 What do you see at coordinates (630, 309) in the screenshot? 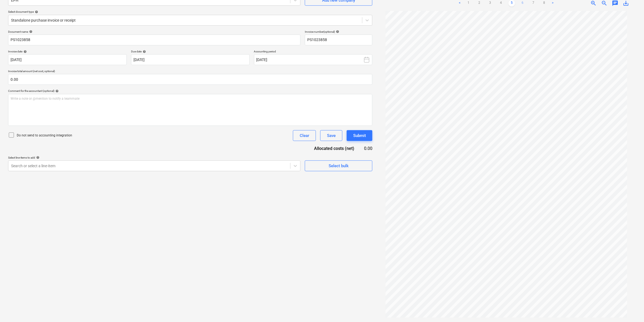
I see `div: Chat Widget` at bounding box center [630, 309].